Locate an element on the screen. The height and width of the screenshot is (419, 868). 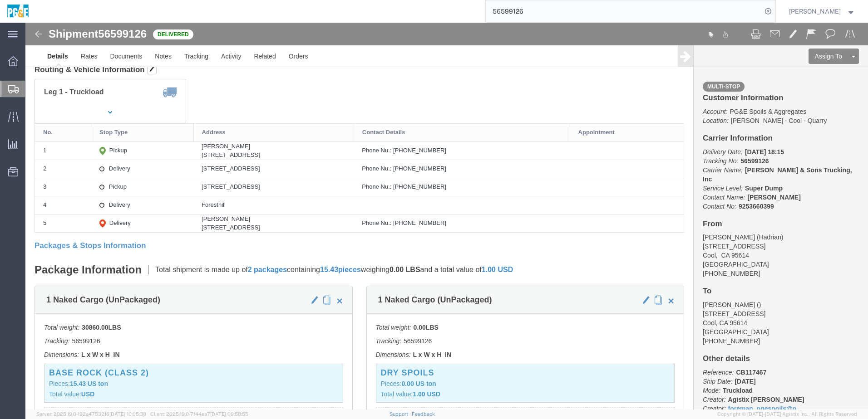
span: Client: 2025.19.0-7f44ea7 is located at coordinates (200, 414).